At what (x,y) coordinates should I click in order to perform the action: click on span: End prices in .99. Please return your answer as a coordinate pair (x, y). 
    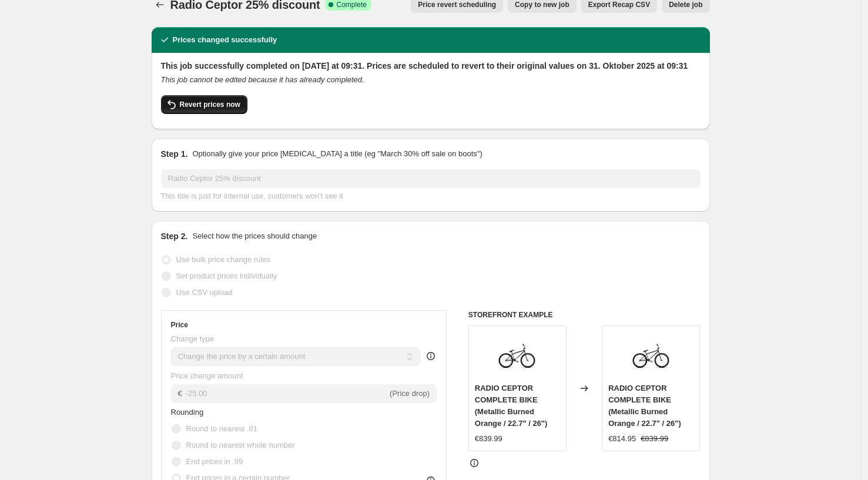
    Looking at the image, I should click on (215, 461).